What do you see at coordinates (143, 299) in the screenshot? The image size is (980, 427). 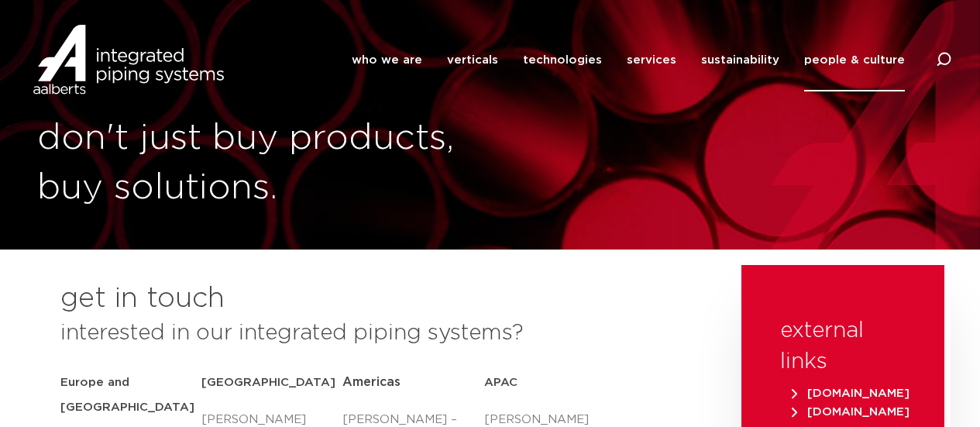 I see `h2: get in touch` at bounding box center [143, 299].